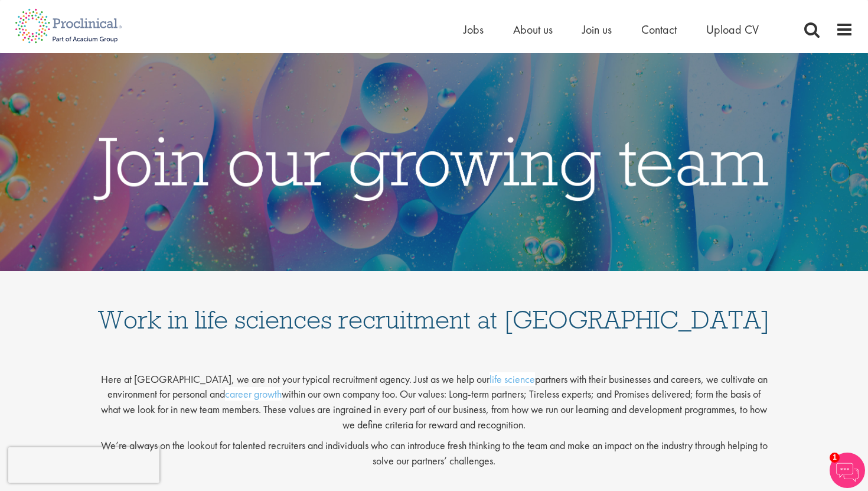 The height and width of the screenshot is (491, 868). What do you see at coordinates (847, 470) in the screenshot?
I see `img: Chatbot` at bounding box center [847, 470].